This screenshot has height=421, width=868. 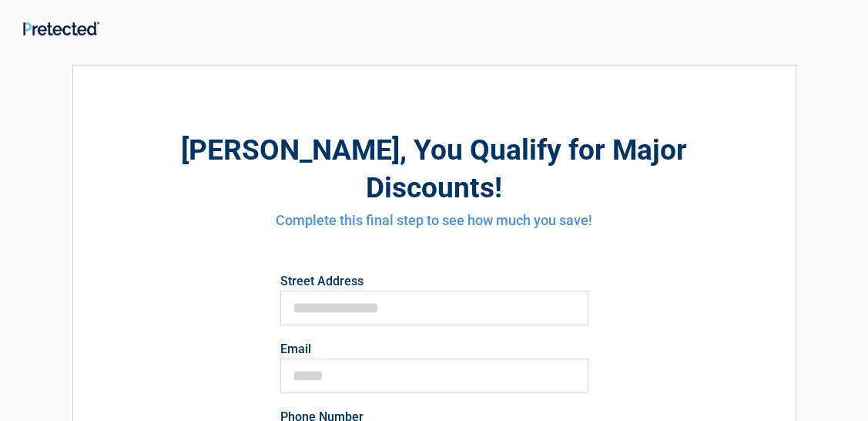 What do you see at coordinates (434, 169) in the screenshot?
I see `h2: , You Qualify for Major Discounts!` at bounding box center [434, 169].